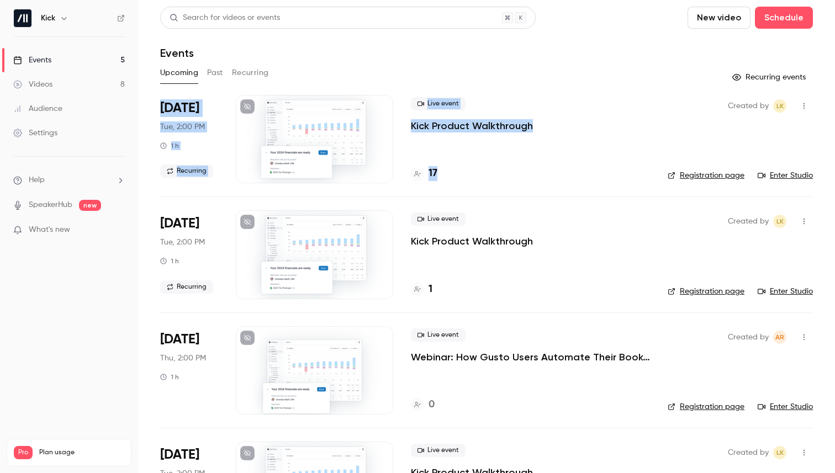  I want to click on div: Audience, so click(38, 109).